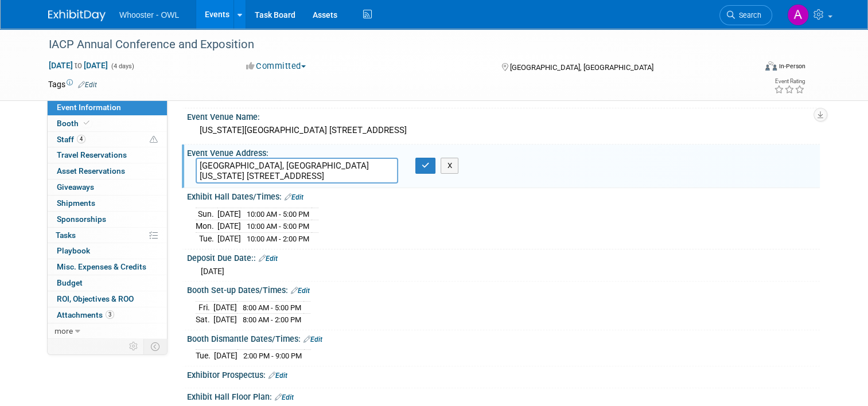 The image size is (868, 406). Describe the element at coordinates (503, 196) in the screenshot. I see `div: Exhibit Hall Dates/Times:` at that location.